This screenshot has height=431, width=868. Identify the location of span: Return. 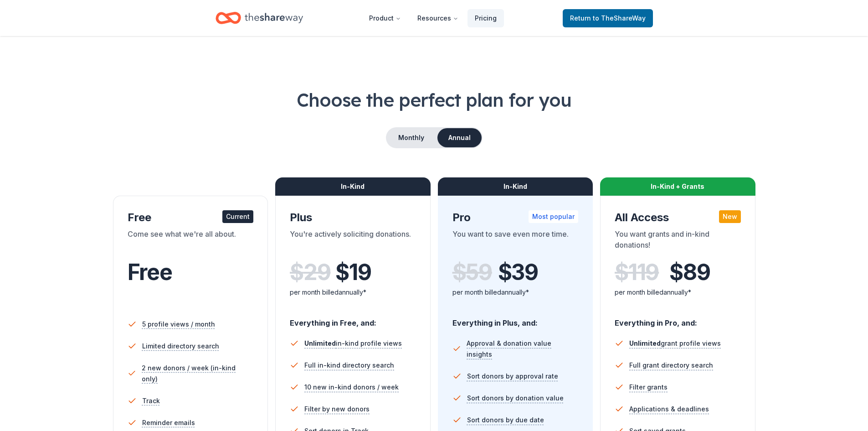
(608, 18).